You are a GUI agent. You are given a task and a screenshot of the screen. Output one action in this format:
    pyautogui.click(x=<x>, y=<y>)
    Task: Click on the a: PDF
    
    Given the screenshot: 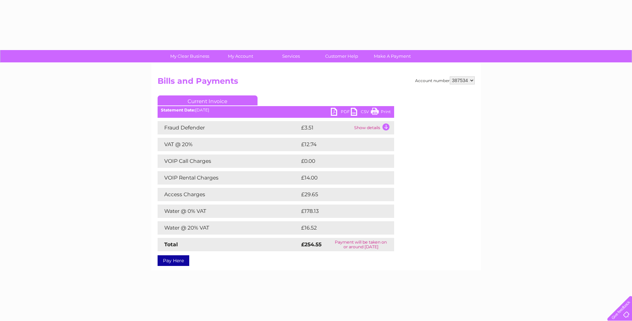 What is the action you would take?
    pyautogui.click(x=341, y=112)
    